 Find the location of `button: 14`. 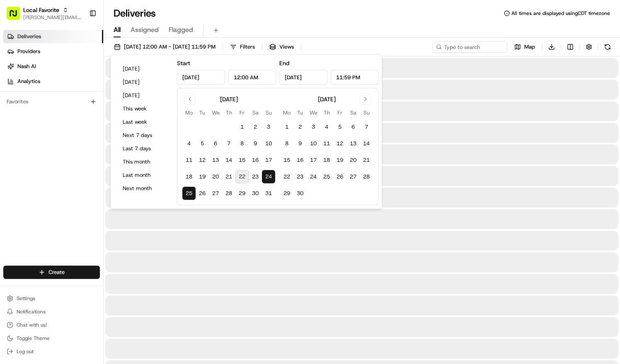

button: 14 is located at coordinates (366, 143).